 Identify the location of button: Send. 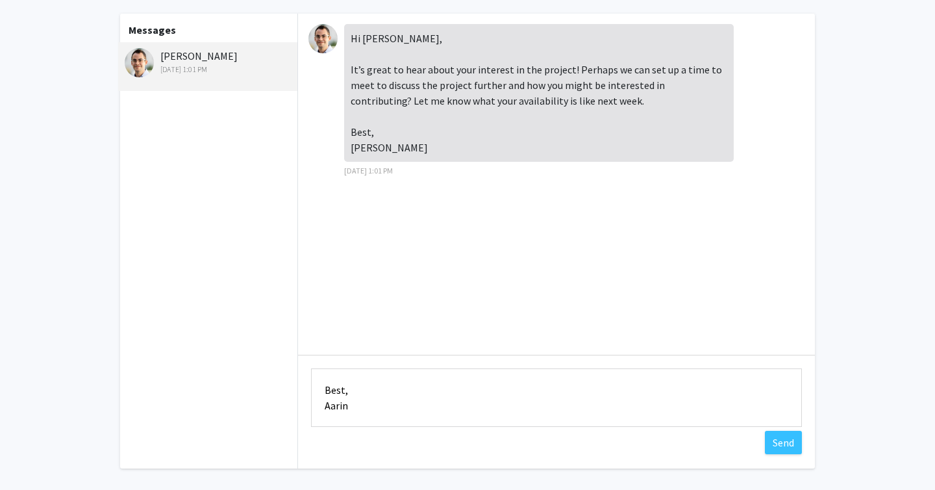
(783, 442).